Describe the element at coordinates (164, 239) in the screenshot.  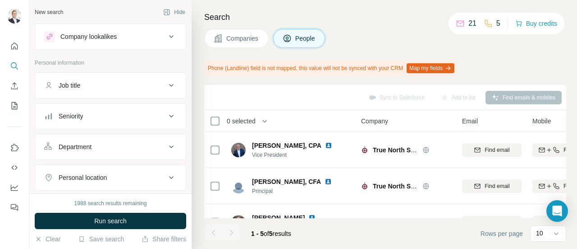
I see `button: Share filters` at that location.